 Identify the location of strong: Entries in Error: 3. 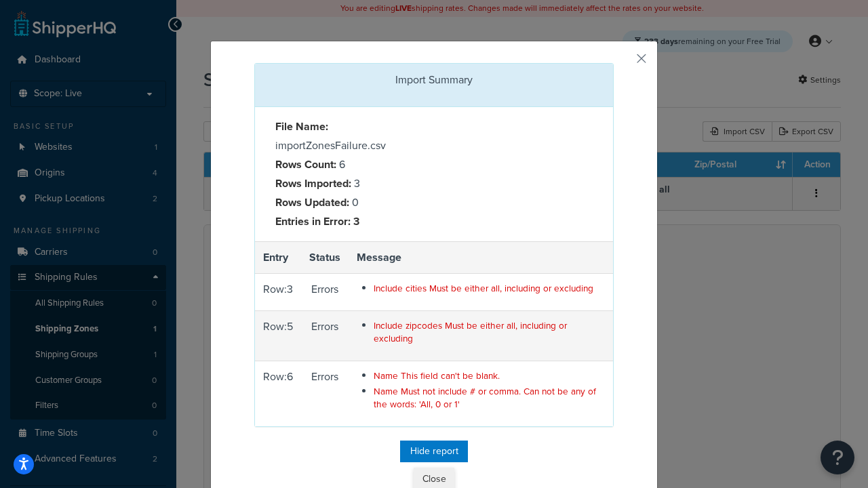
(318, 221).